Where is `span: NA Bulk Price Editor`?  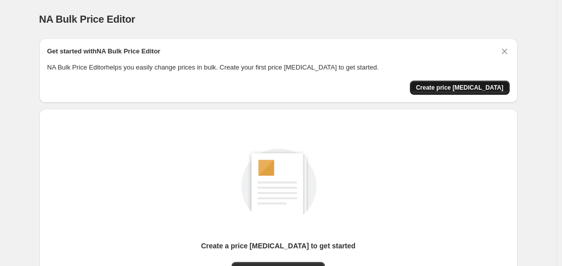
span: NA Bulk Price Editor is located at coordinates (87, 19).